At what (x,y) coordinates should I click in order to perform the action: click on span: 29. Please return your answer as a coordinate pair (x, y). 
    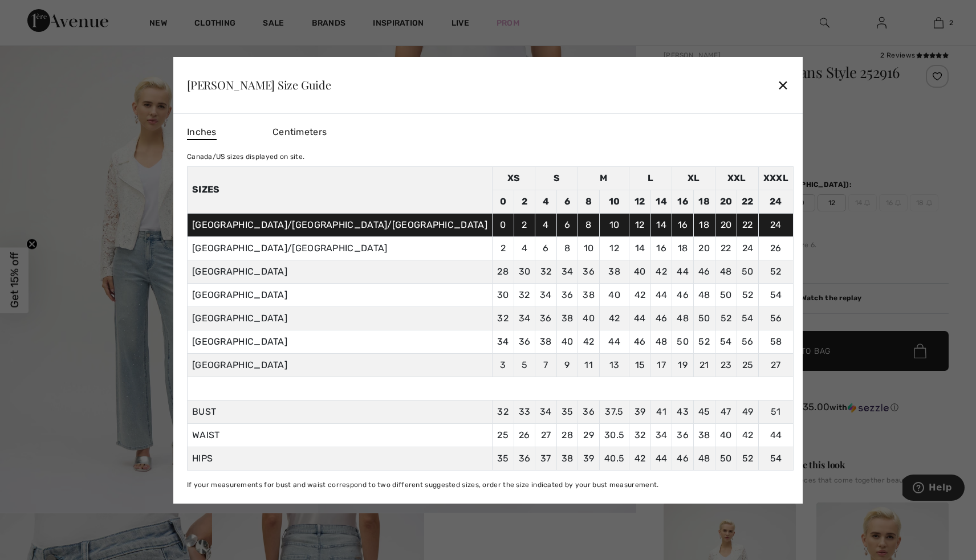
    Looking at the image, I should click on (589, 435).